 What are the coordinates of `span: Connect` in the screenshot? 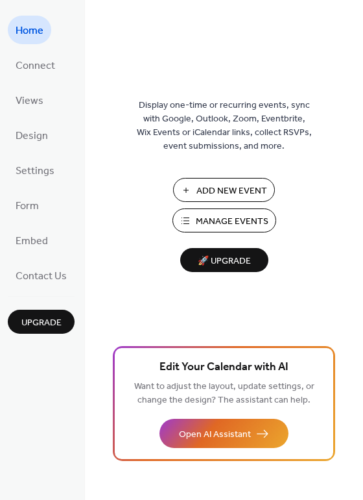 It's located at (35, 66).